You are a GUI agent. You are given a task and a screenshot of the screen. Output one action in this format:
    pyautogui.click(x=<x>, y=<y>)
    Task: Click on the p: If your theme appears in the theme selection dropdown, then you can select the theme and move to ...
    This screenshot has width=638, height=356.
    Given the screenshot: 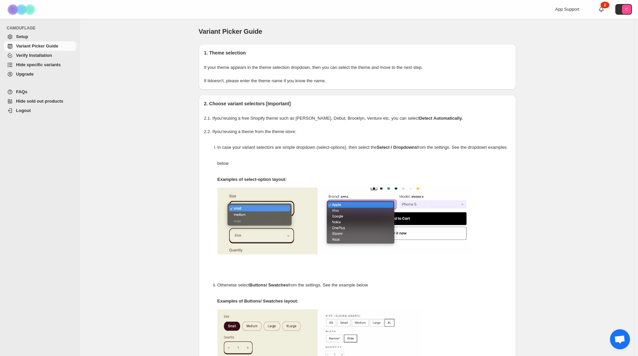 What is the action you would take?
    pyautogui.click(x=358, y=67)
    